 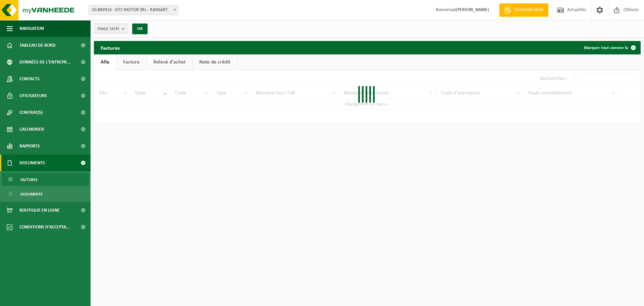 What do you see at coordinates (45, 179) in the screenshot?
I see `a: Factures` at bounding box center [45, 179].